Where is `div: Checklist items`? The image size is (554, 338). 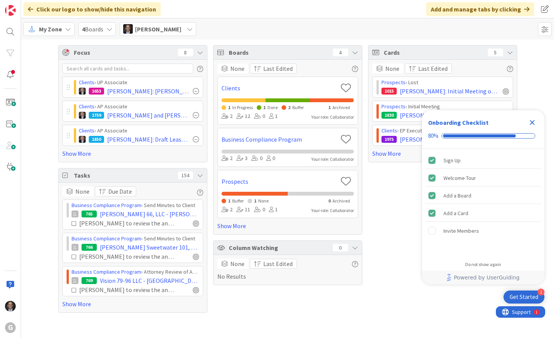 div: Checklist items is located at coordinates (484, 203).